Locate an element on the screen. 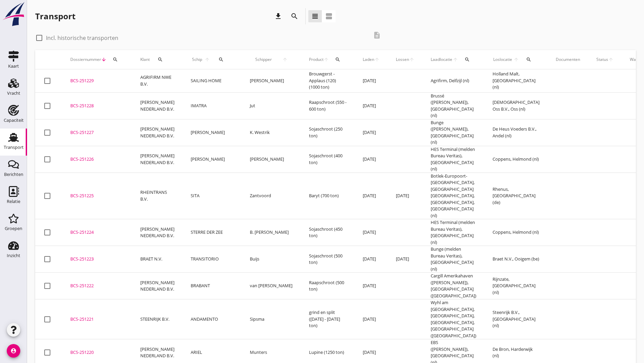 The width and height of the screenshot is (644, 363). div: Documenten is located at coordinates (568, 59).